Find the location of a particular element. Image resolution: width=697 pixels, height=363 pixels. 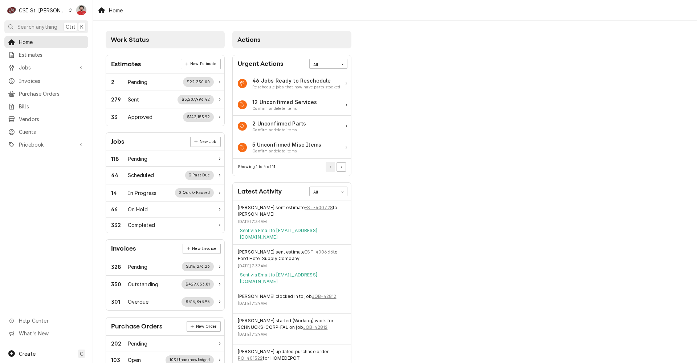

button: Go to Next Page is located at coordinates (341, 167).